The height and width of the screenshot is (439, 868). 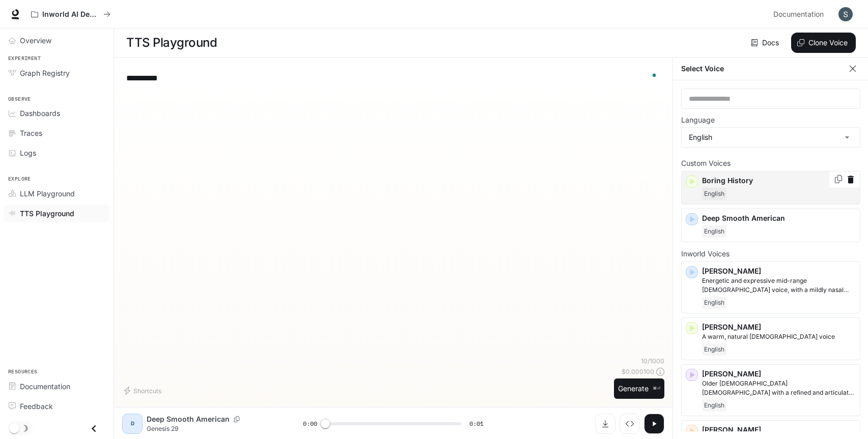 What do you see at coordinates (45, 73) in the screenshot?
I see `span: Graph Registry` at bounding box center [45, 73].